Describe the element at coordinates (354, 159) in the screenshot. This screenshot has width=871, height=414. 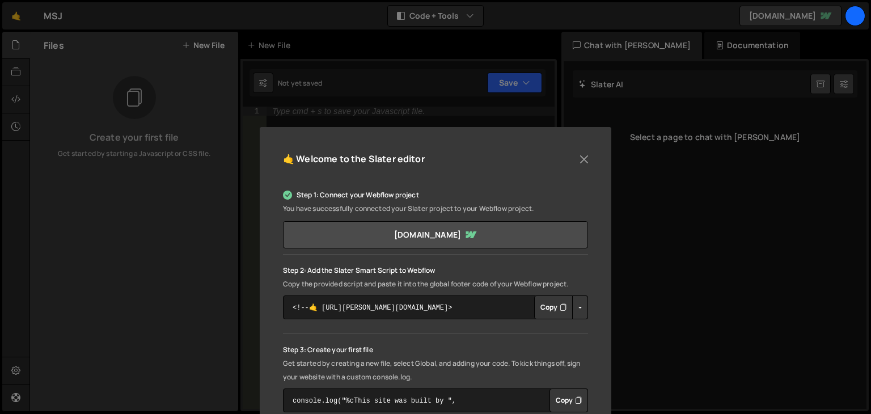
I see `h5: 🤙 Welcome to the Slater editor` at that location.